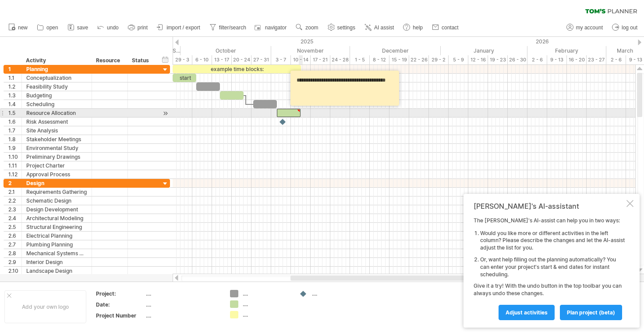 Image resolution: width=644 pixels, height=332 pixels. I want to click on div: Feasibility Study, so click(56, 86).